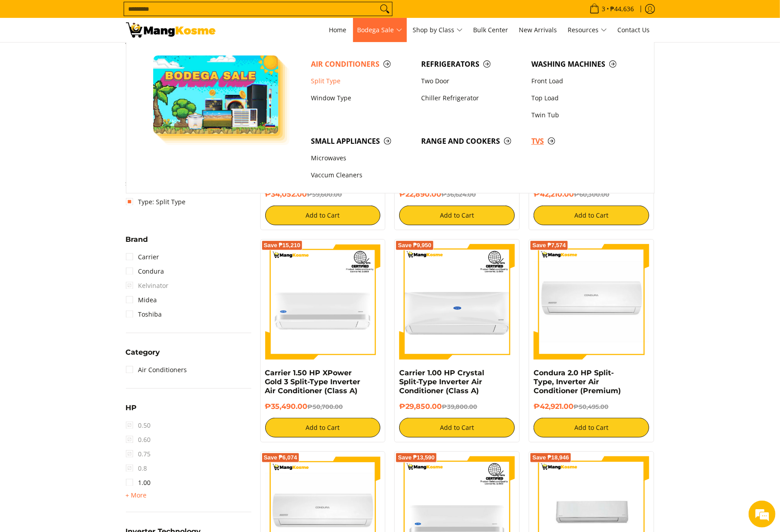 This screenshot has height=532, width=780. What do you see at coordinates (362, 64) in the screenshot?
I see `span: Air Conditioners` at bounding box center [362, 64].